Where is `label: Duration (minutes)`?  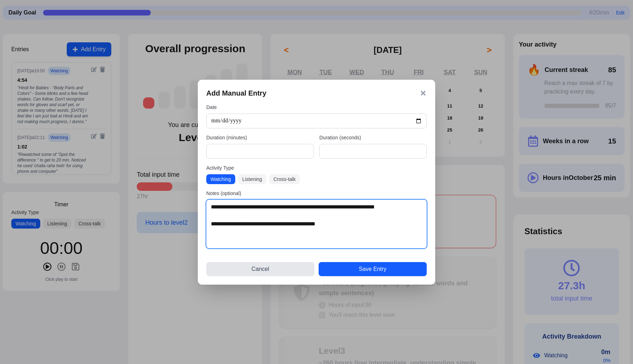 label: Duration (minutes) is located at coordinates (260, 137).